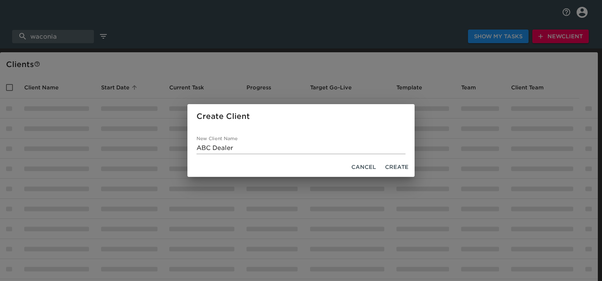  What do you see at coordinates (364, 167) in the screenshot?
I see `button: Cancel` at bounding box center [364, 167].